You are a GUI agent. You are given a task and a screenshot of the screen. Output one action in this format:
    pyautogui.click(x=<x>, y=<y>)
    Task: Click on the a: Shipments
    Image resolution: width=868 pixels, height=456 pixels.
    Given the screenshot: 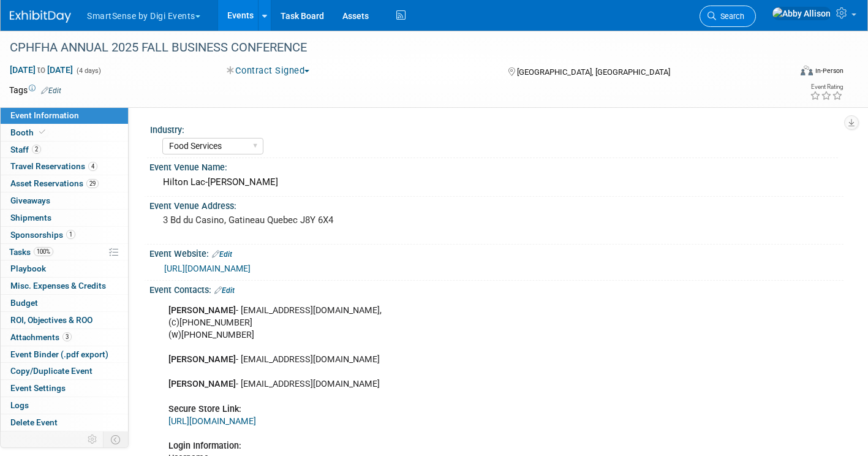 What is the action you would take?
    pyautogui.click(x=64, y=217)
    